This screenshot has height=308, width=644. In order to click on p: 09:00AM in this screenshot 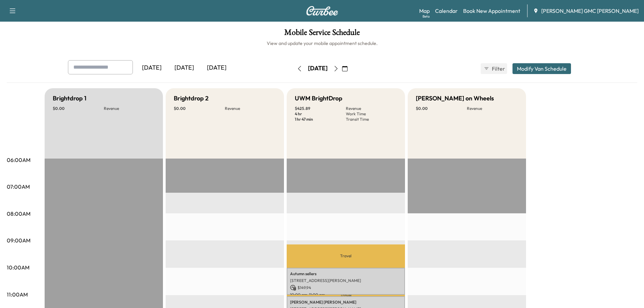, I will do `click(19, 240)`.